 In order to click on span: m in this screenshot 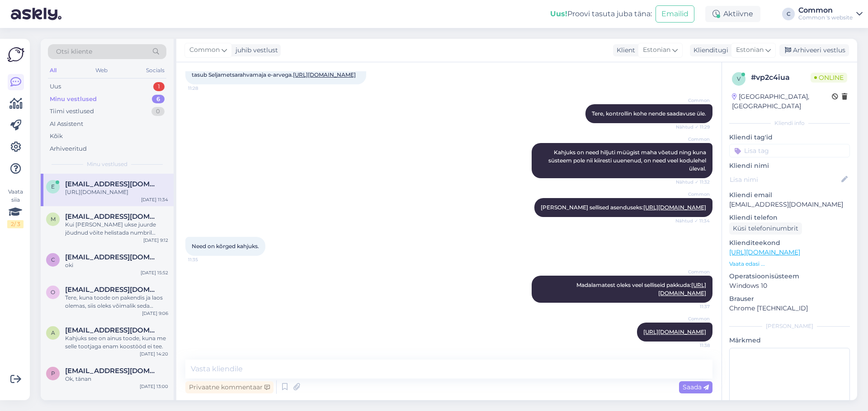, I will do `click(53, 219)`.